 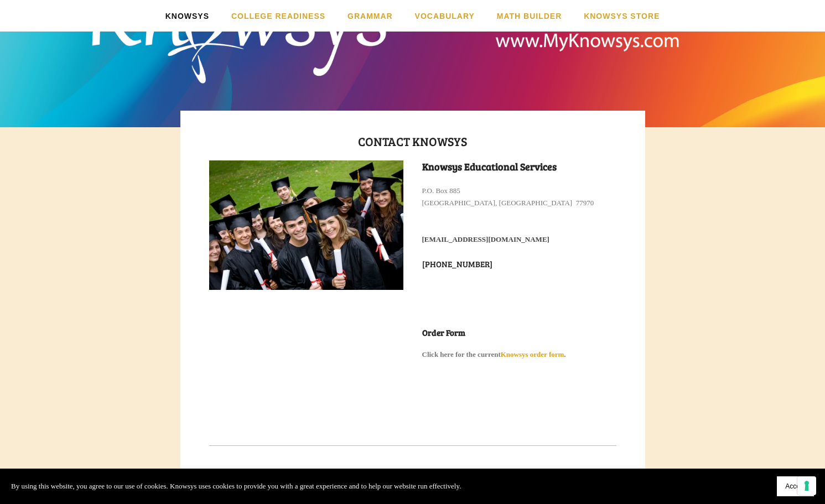 I want to click on img: graduate_group.jpg, so click(x=306, y=225).